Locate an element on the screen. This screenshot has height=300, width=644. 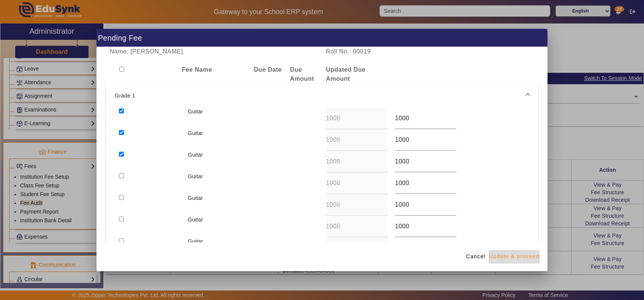
span: Update & proceed is located at coordinates (514, 257).